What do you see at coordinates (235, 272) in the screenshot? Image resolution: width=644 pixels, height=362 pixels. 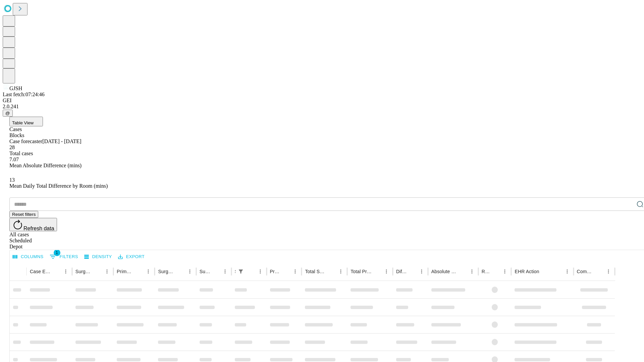 I see `div: Scheduled In Room Duration` at bounding box center [235, 272].